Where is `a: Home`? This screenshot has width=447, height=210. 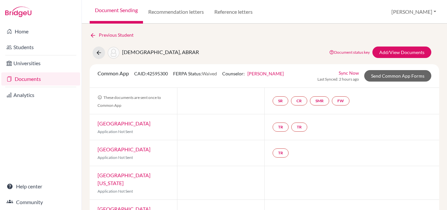
a: Home is located at coordinates (41, 31).